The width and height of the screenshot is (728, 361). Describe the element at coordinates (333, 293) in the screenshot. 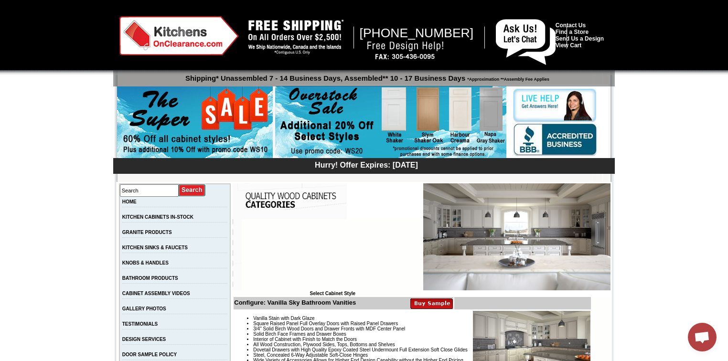

I see `b: Select Cabinet Style` at that location.